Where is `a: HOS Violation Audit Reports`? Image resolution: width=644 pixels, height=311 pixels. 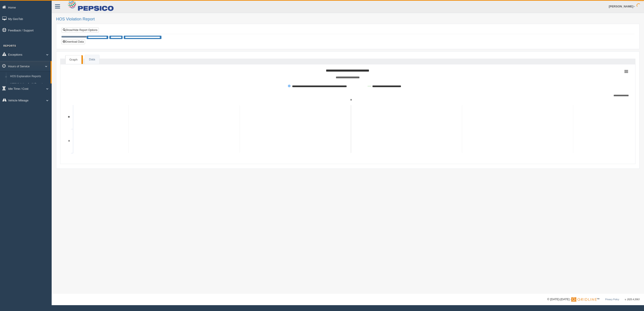
a: HOS Violation Audit Reports is located at coordinates (29, 84).